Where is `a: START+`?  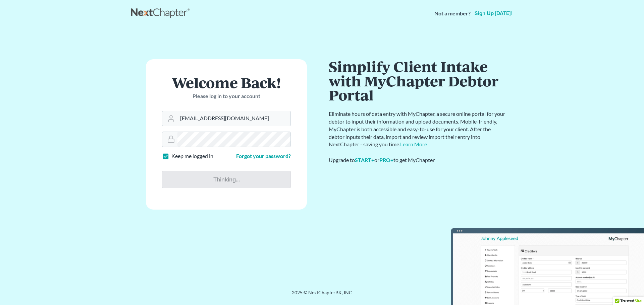 a: START+ is located at coordinates (365, 160).